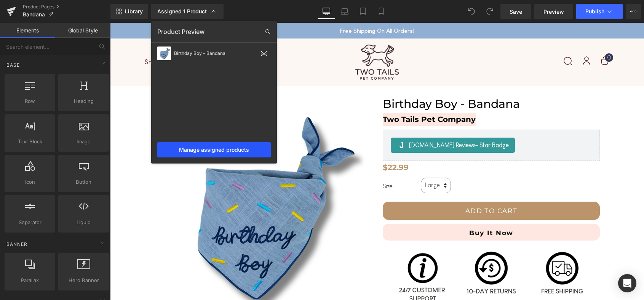 The height and width of the screenshot is (300, 644). What do you see at coordinates (83, 182) in the screenshot?
I see `span: Button` at bounding box center [83, 182].